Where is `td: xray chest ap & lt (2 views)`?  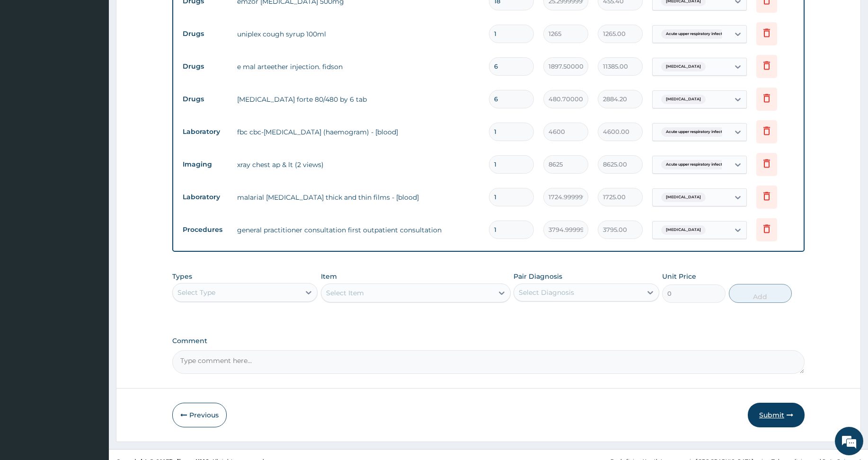 td: xray chest ap & lt (2 views) is located at coordinates (358, 165).